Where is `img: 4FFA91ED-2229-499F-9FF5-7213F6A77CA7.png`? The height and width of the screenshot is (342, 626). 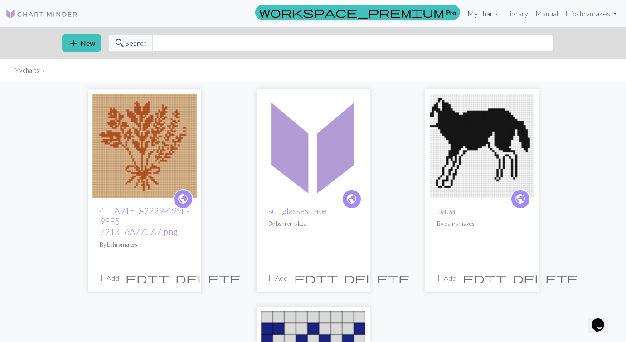
img: 4FFA91ED-2229-499F-9FF5-7213F6A77CA7.png is located at coordinates (145, 146).